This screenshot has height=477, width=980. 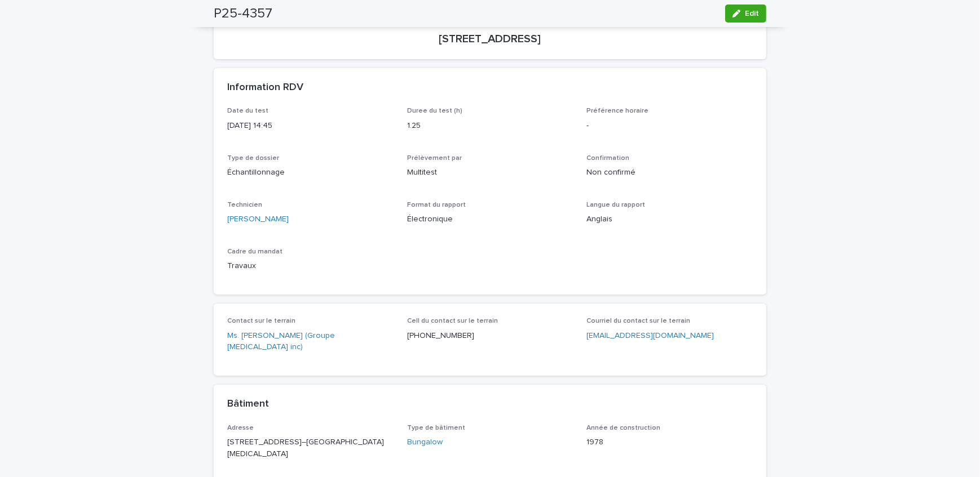 I want to click on p: Anglais, so click(x=669, y=219).